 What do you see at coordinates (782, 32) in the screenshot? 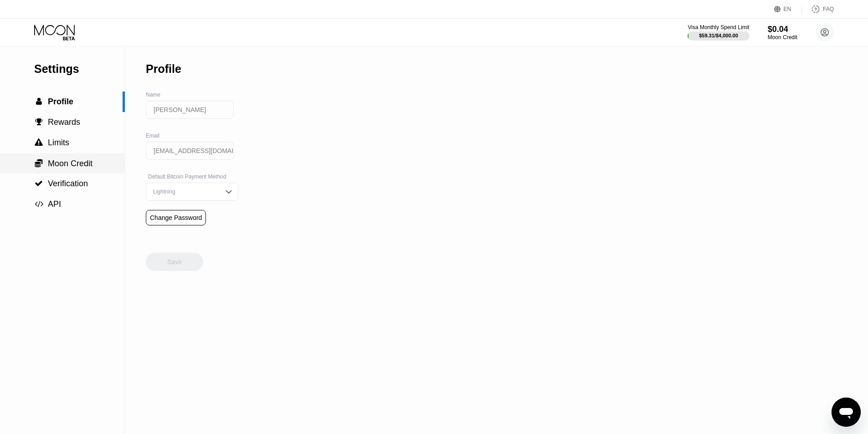
I see `div: $0.04Moon Credit` at bounding box center [782, 32].